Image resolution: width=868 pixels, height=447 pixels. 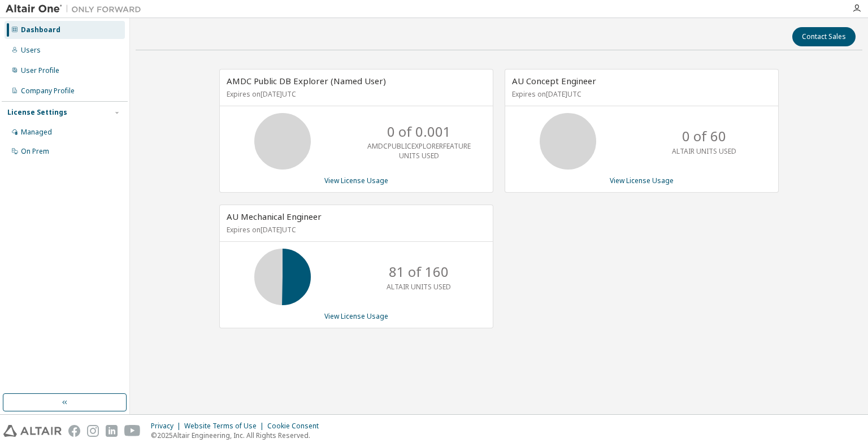 I want to click on div: Managed, so click(x=36, y=132).